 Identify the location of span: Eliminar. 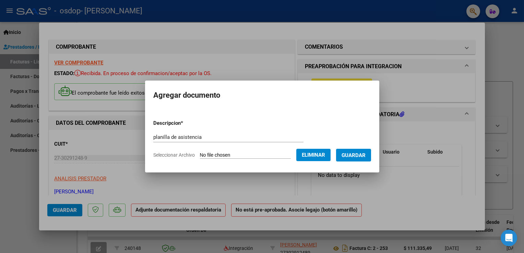
(313, 155).